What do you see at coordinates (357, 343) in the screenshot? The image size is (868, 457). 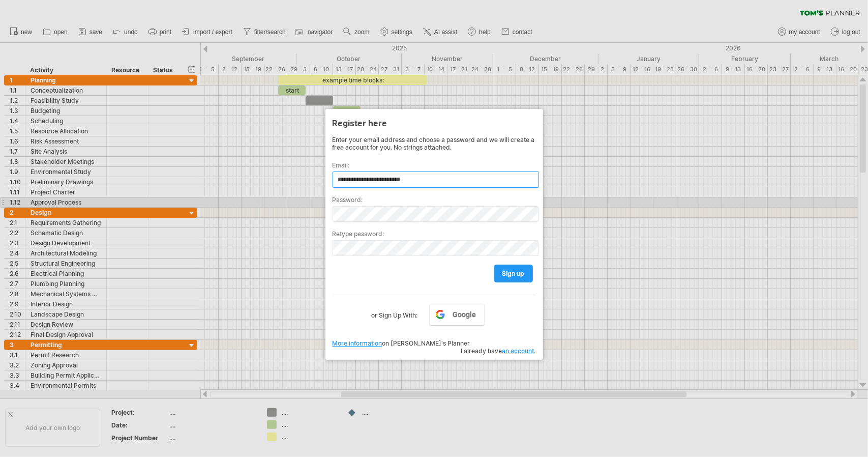 I see `a: More information` at bounding box center [357, 343].